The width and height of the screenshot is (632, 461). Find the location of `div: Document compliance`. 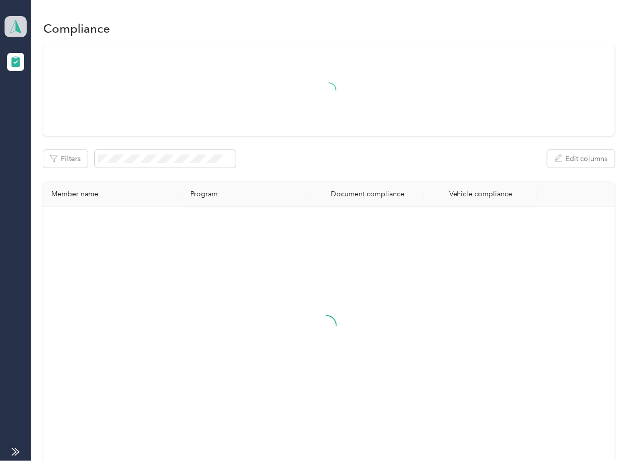

div: Document compliance is located at coordinates (368, 194).